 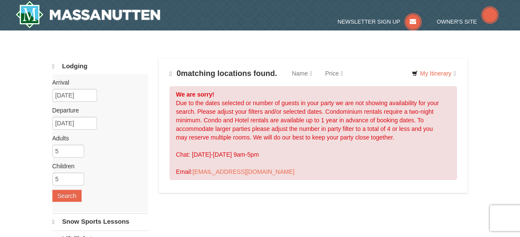 What do you see at coordinates (334, 73) in the screenshot?
I see `a: Price` at bounding box center [334, 73].